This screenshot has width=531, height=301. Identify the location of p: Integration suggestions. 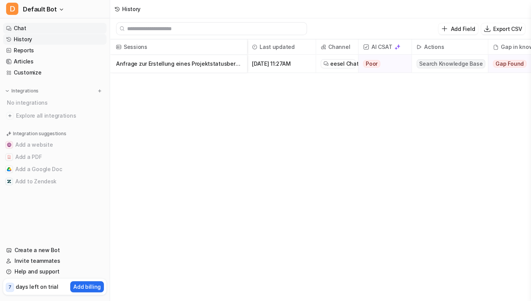
(39, 133).